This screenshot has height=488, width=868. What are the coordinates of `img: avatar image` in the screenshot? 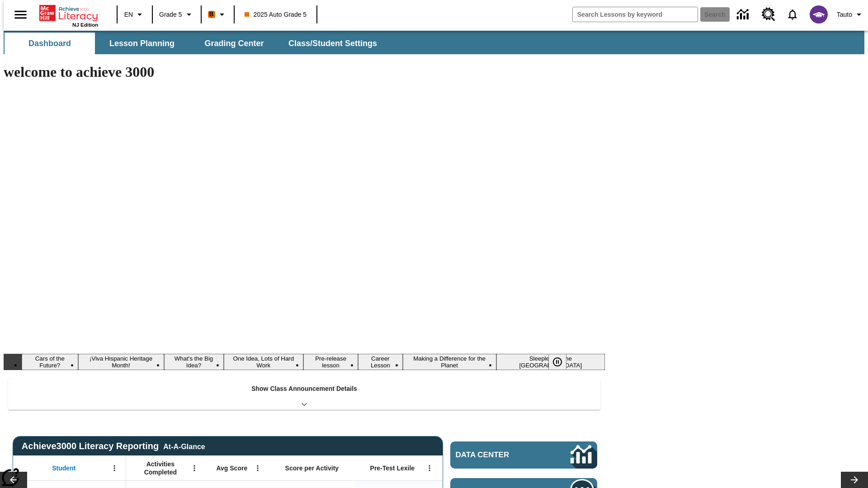 It's located at (819, 15).